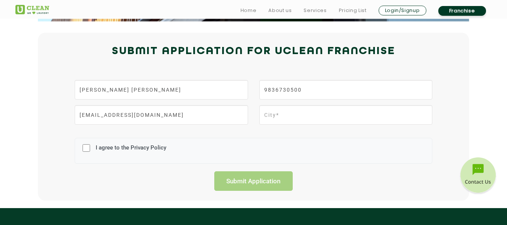 This screenshot has width=507, height=225. What do you see at coordinates (353, 11) in the screenshot?
I see `a: Pricing List` at bounding box center [353, 11].